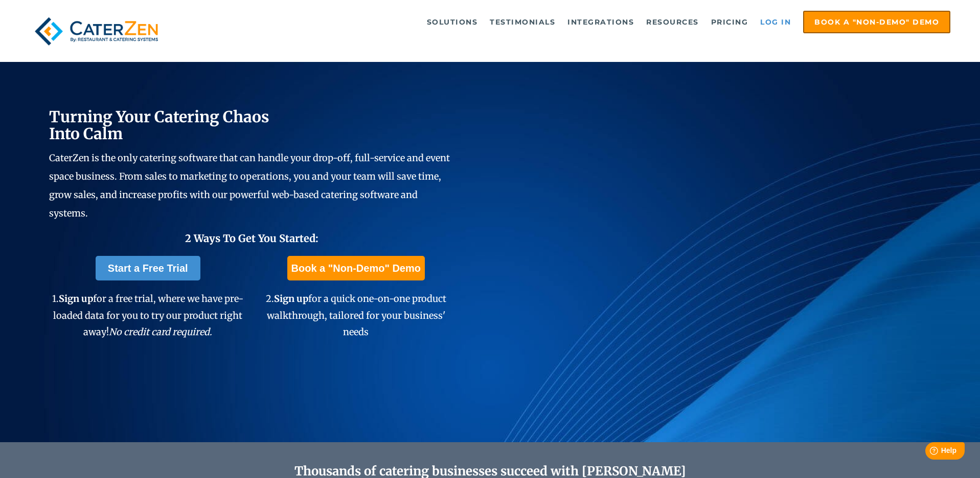  I want to click on a: Start a Free Trial, so click(148, 268).